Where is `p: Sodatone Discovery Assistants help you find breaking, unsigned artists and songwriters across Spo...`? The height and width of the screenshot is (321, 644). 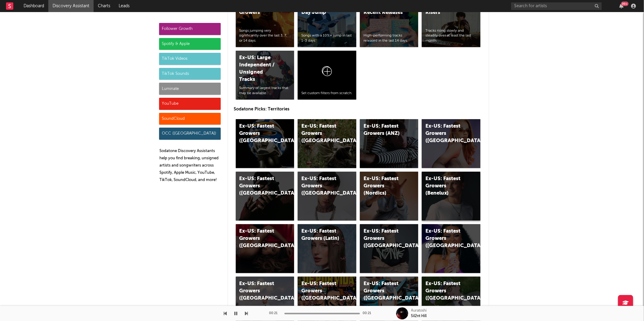 p: Sodatone Discovery Assistants help you find breaking, unsigned artists and songwriters across Spo... is located at coordinates (190, 166).